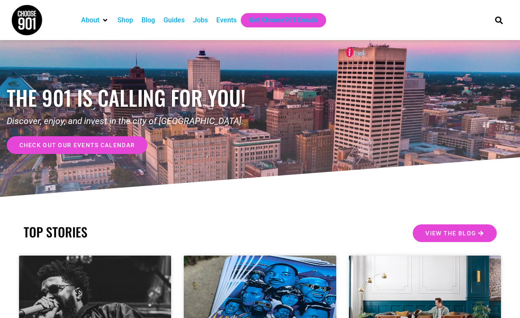  Describe the element at coordinates (133, 97) in the screenshot. I see `h1: the 901 is calling for you!` at that location.